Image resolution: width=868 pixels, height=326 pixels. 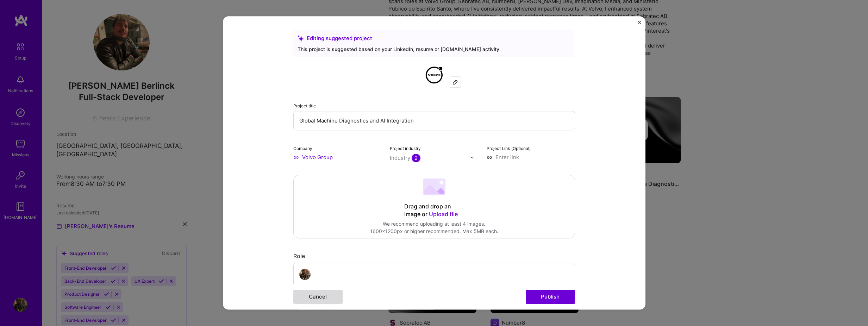 What do you see at coordinates (509, 148) in the screenshot?
I see `label: Project Link (Optional)` at bounding box center [509, 148].